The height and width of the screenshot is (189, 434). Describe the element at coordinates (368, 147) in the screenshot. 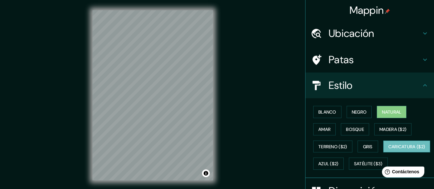

I see `font: Gris` at that location.